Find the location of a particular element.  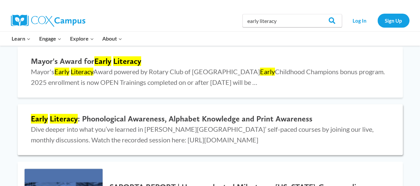

img: Cox Campus is located at coordinates (48, 21).